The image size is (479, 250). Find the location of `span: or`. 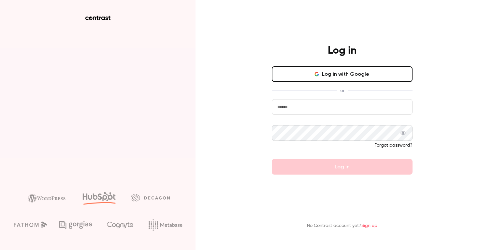

span: or is located at coordinates (342, 91).